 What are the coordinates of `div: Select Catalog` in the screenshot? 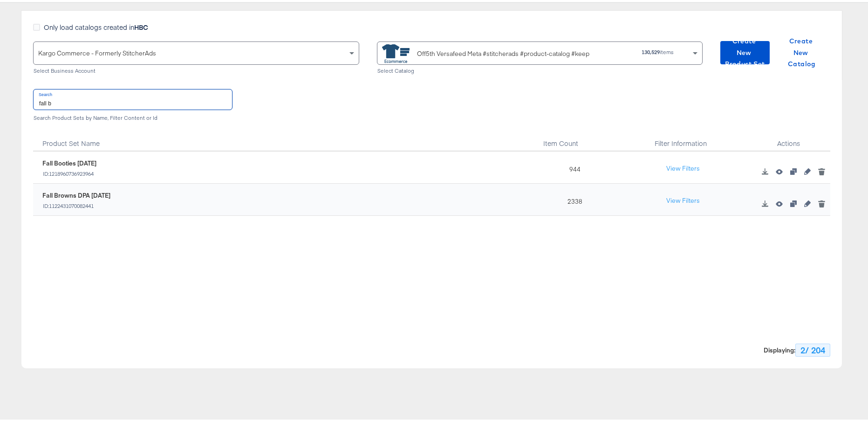 It's located at (540, 69).